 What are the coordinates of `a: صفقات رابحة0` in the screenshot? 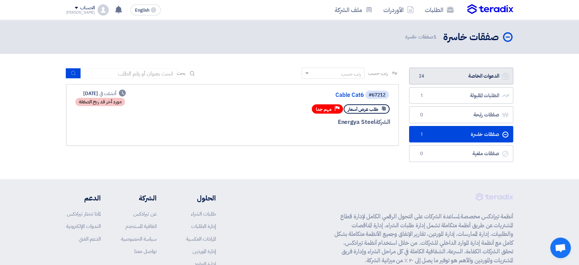 It's located at (462, 115).